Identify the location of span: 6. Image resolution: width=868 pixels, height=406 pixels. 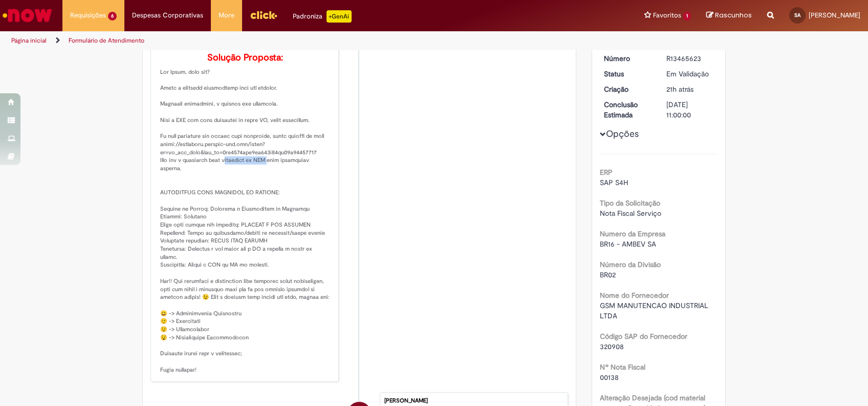
(112, 16).